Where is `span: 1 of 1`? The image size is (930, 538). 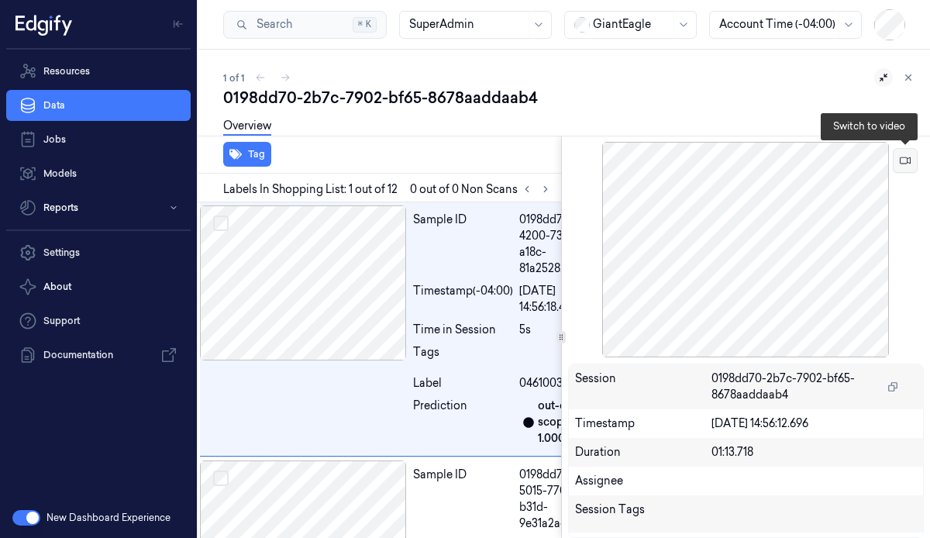 span: 1 of 1 is located at coordinates (234, 78).